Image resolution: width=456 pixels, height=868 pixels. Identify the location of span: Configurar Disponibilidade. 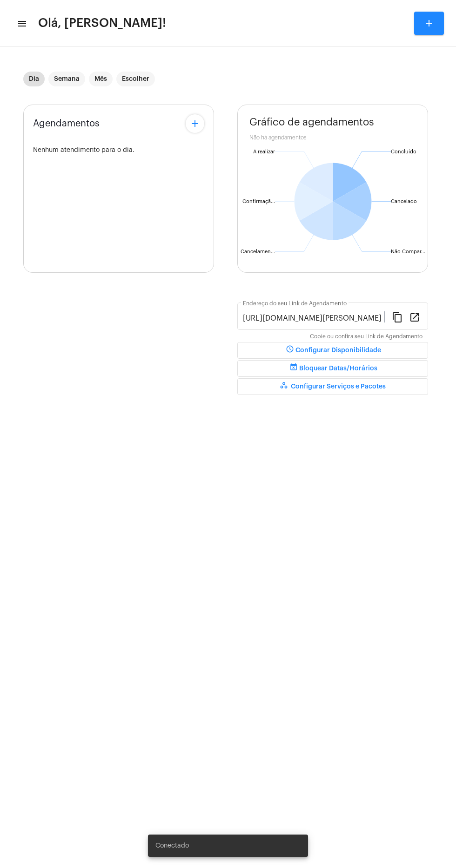
(332, 350).